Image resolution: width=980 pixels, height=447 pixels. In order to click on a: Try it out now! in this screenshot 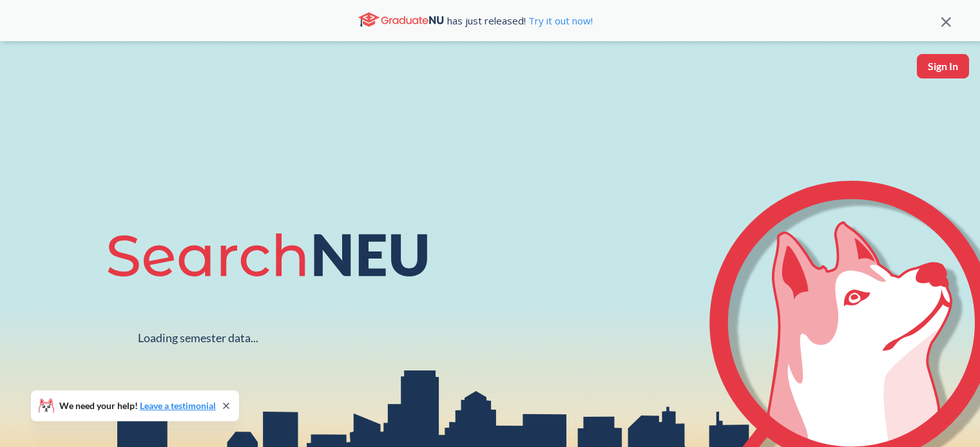, I will do `click(559, 21)`.